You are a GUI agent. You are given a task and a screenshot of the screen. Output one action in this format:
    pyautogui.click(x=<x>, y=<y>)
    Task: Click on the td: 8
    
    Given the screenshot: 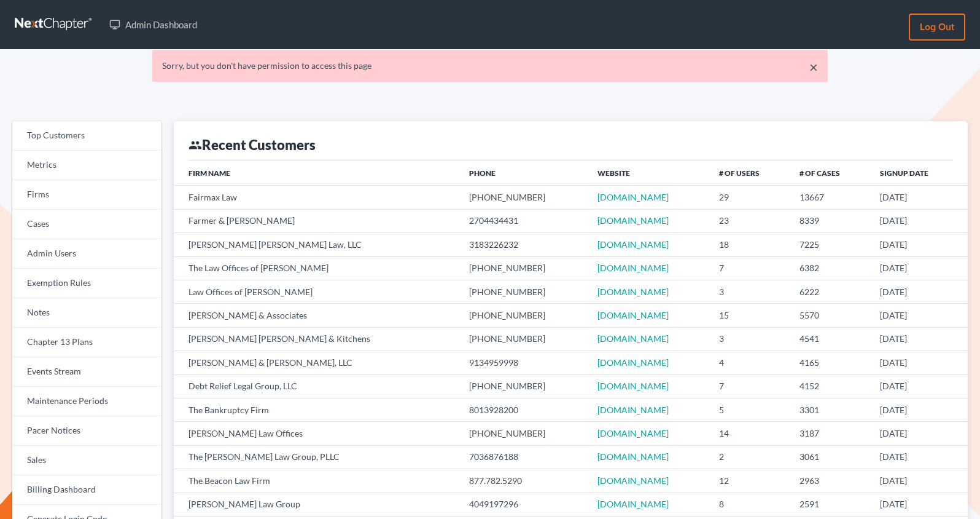 What is the action you would take?
    pyautogui.click(x=749, y=504)
    